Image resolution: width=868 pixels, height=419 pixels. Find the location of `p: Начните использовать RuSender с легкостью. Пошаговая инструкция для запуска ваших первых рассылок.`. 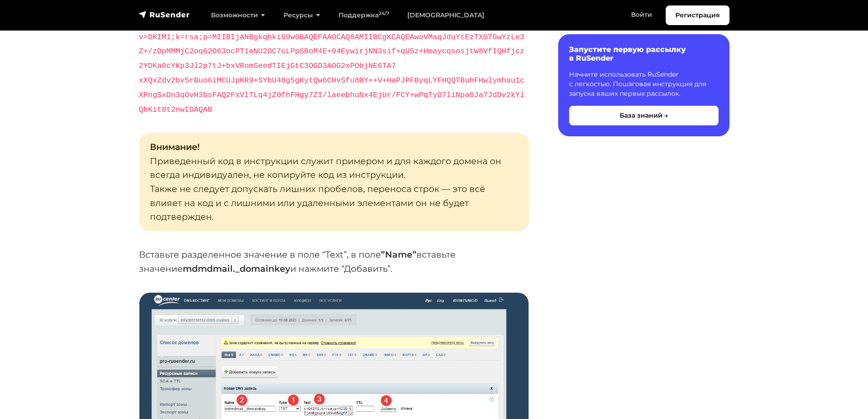

p: Начните использовать RuSender с легкостью. Пошаговая инструкция для запуска ваших первых рассылок. is located at coordinates (644, 84).